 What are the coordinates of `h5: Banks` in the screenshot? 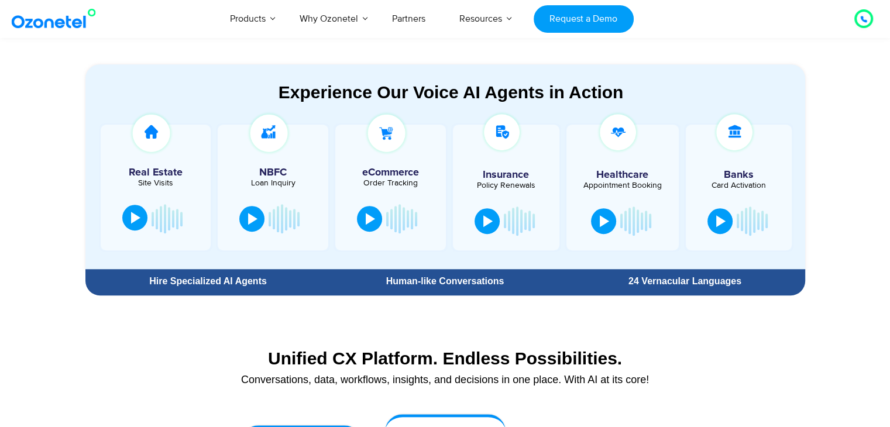 It's located at (739, 175).